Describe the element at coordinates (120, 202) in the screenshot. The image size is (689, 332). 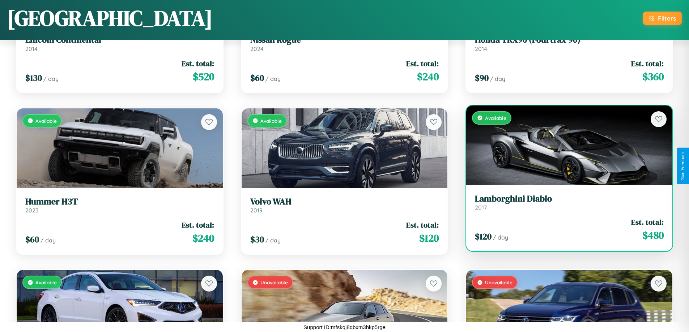
I see `h3: Hummer H3T` at that location.